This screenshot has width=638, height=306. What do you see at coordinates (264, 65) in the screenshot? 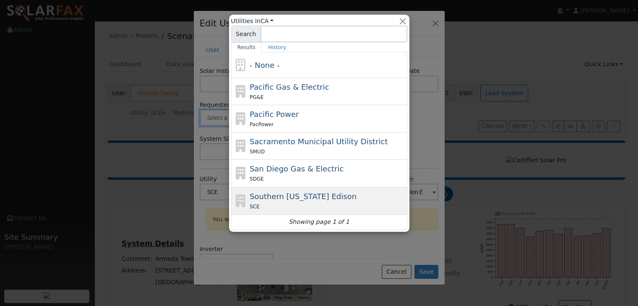
I see `span: - None -` at bounding box center [264, 65].